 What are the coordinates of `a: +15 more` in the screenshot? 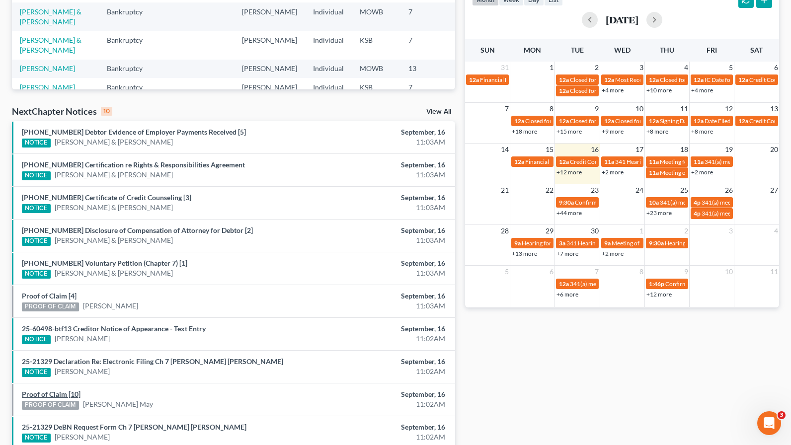 It's located at (569, 131).